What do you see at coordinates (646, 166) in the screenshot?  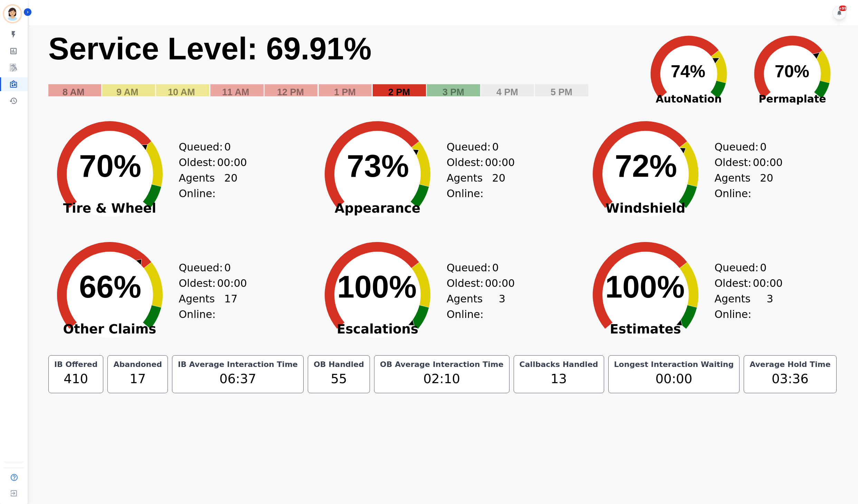 I see `text: 72%` at bounding box center [646, 166].